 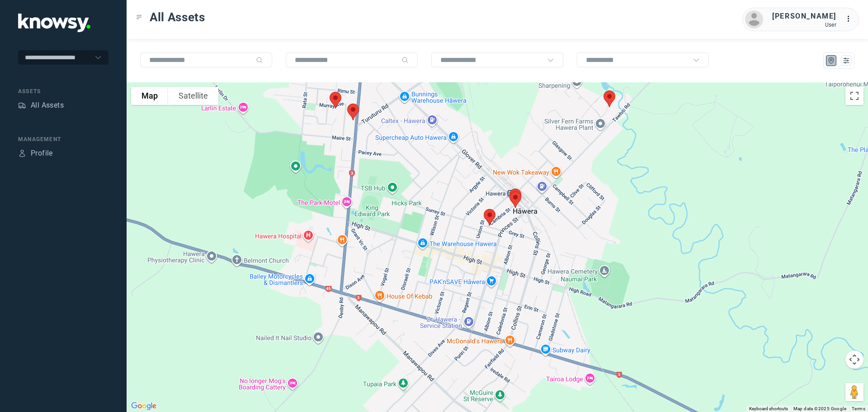 What do you see at coordinates (63, 139) in the screenshot?
I see `div: Management` at bounding box center [63, 139].